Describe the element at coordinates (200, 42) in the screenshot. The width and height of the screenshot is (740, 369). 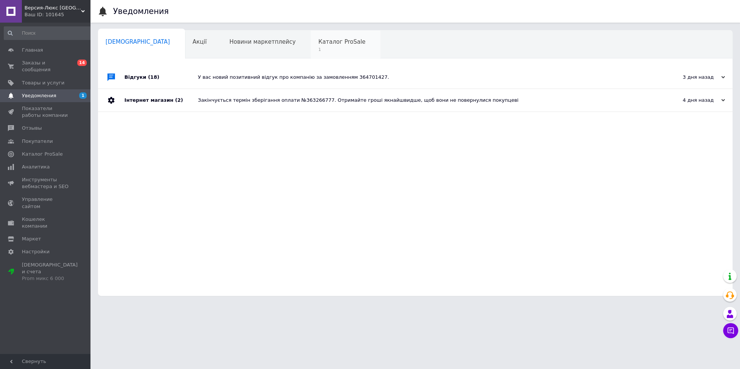
I see `span: Акції` at that location.